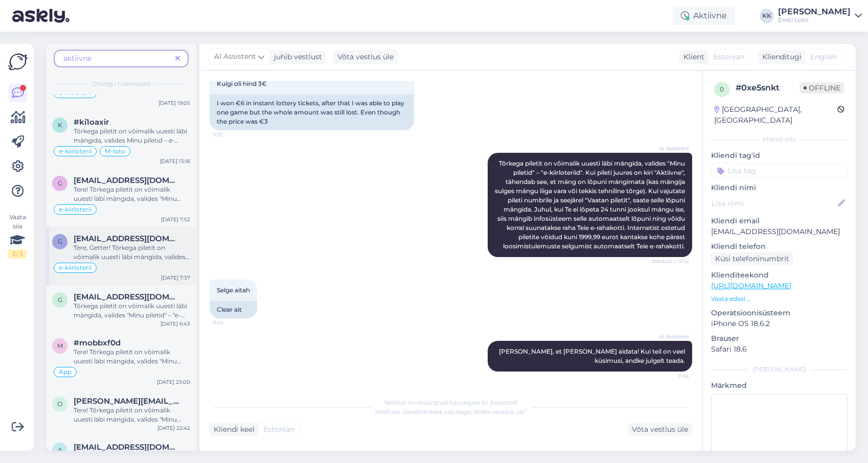  Describe the element at coordinates (767, 16) in the screenshot. I see `div: KK` at that location.